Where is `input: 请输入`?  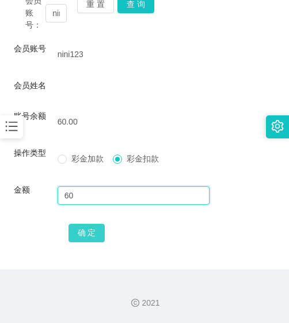
input: 请输入 is located at coordinates (134, 195).